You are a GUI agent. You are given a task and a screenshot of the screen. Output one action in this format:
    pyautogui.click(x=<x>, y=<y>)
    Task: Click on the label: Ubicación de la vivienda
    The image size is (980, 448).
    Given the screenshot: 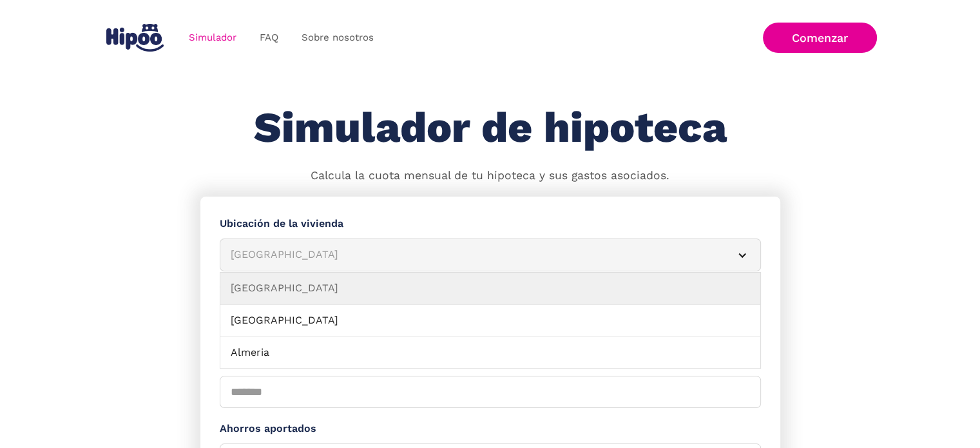 What is the action you would take?
    pyautogui.click(x=490, y=224)
    